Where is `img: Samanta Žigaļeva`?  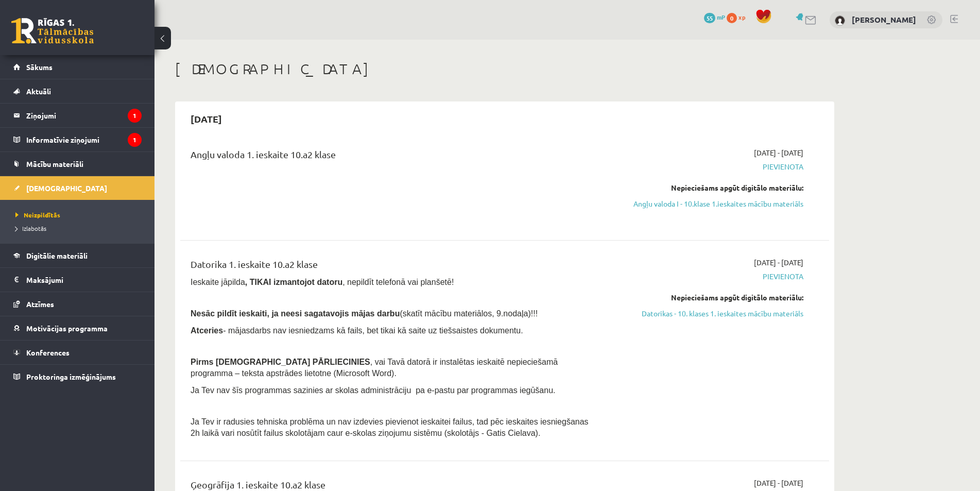 img: Samanta Žigaļeva is located at coordinates (840, 21).